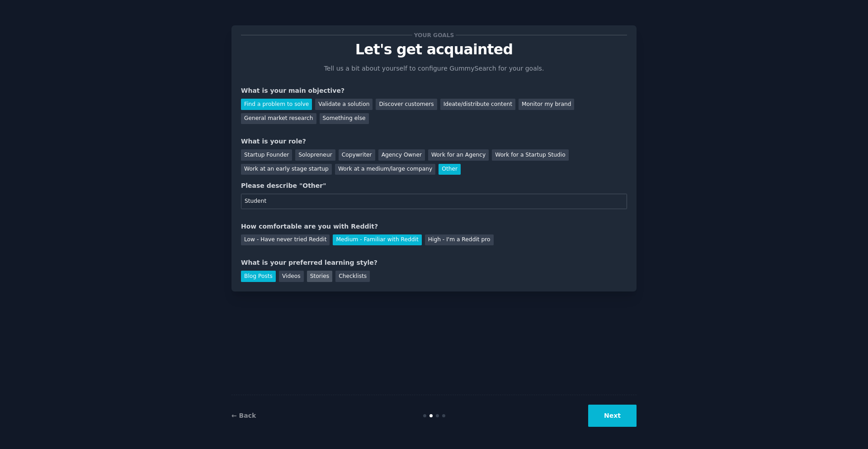 The height and width of the screenshot is (449, 868). I want to click on div: Find a problem to solve, so click(276, 104).